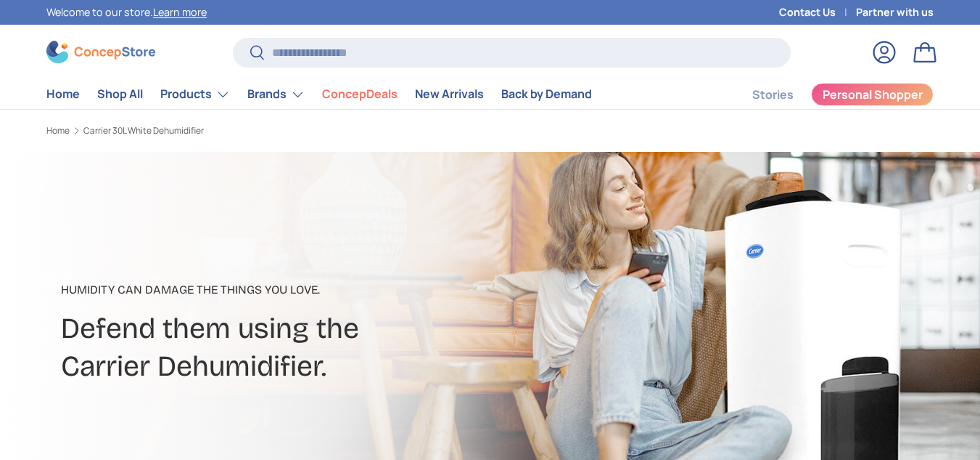 Image resolution: width=980 pixels, height=460 pixels. I want to click on nav: Primary, so click(320, 95).